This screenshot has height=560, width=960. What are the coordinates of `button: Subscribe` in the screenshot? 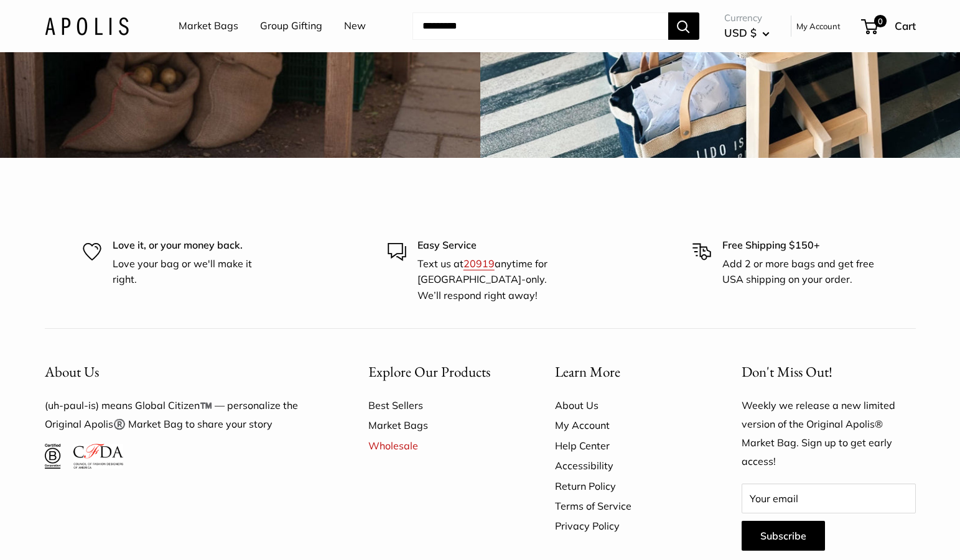 It's located at (783, 535).